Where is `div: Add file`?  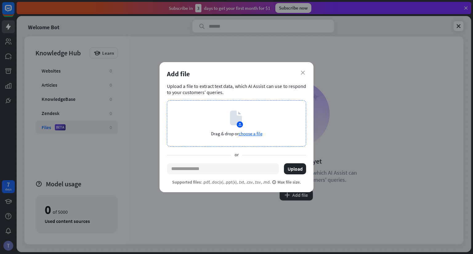 div: Add file is located at coordinates (236, 74).